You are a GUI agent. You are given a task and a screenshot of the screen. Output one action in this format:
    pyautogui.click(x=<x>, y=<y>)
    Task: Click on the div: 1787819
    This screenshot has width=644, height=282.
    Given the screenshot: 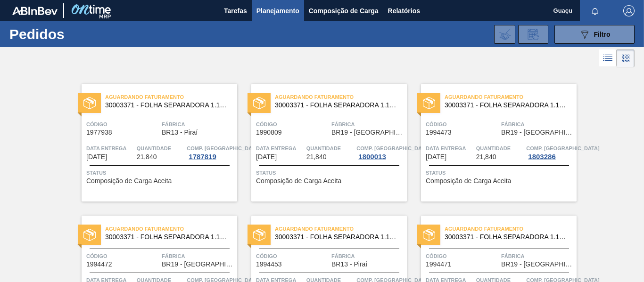 What is the action you would take?
    pyautogui.click(x=202, y=157)
    